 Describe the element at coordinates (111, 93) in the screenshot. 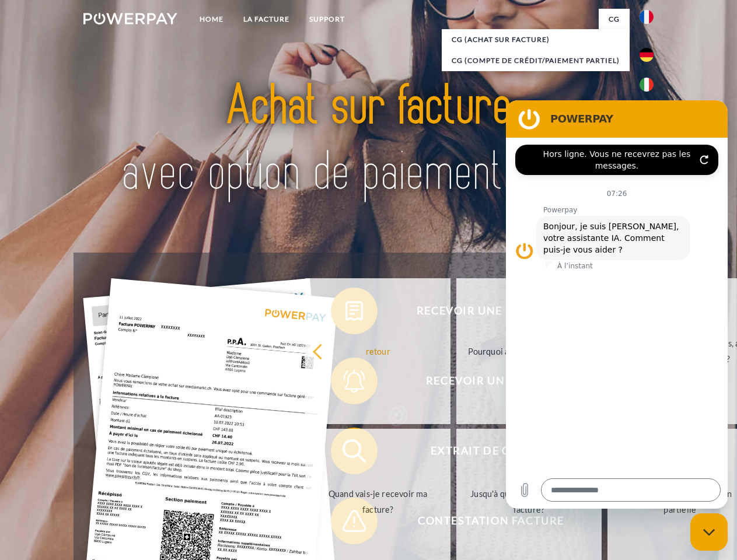

I see `p: 07:26` at that location.